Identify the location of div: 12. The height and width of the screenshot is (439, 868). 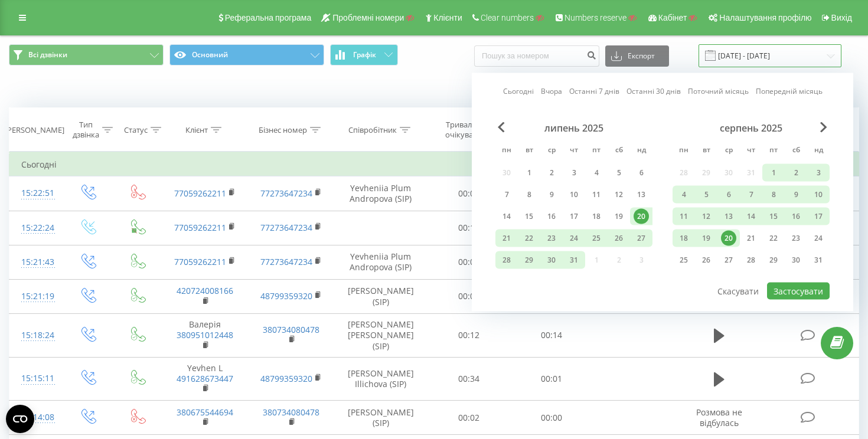
(618, 195).